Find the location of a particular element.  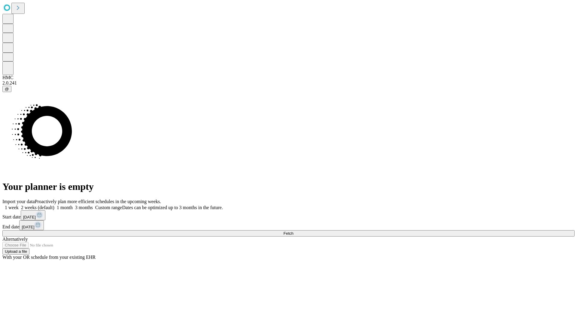

span: Custom range is located at coordinates (109, 207).